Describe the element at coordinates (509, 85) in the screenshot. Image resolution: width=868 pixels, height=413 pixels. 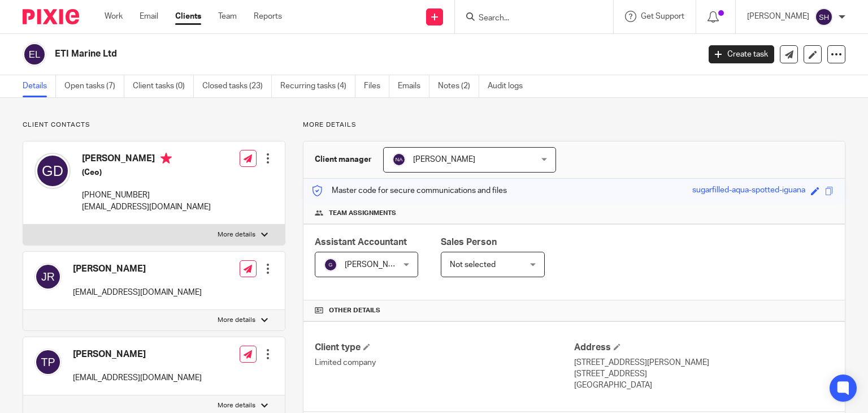
I see `a: Audit logs` at that location.